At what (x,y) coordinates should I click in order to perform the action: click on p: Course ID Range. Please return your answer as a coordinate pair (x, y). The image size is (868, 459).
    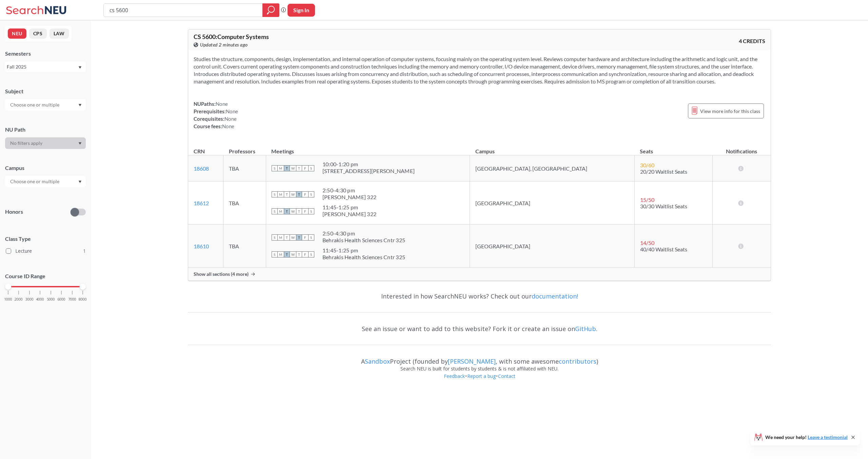
    Looking at the image, I should click on (45, 276).